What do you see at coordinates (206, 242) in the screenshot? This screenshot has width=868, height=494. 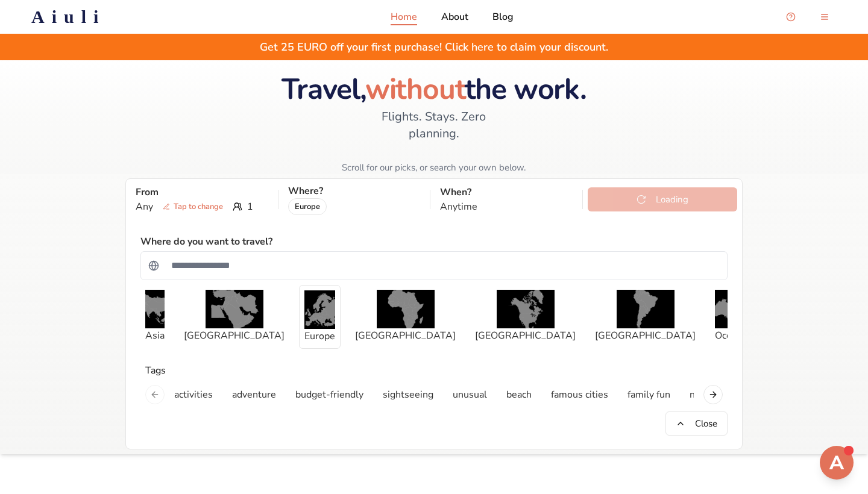 I see `p: Where do you want to travel?` at bounding box center [206, 242].